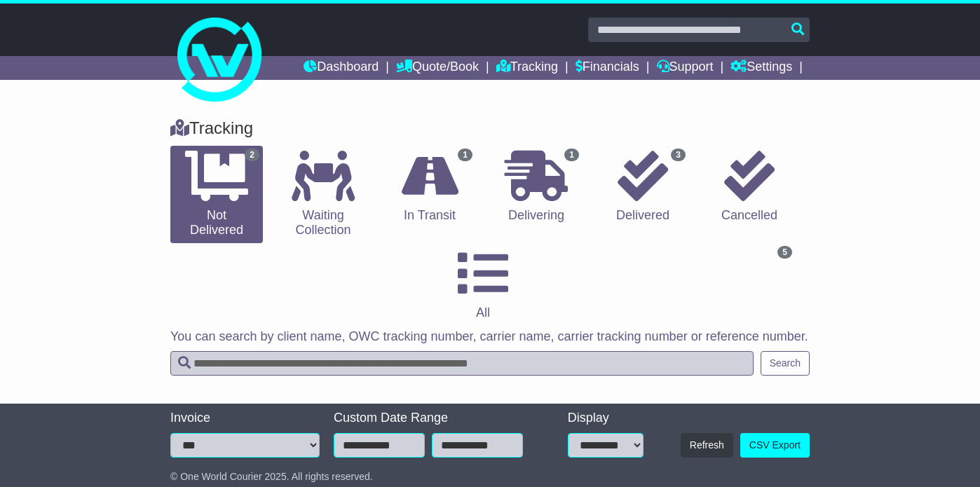  What do you see at coordinates (490, 337) in the screenshot?
I see `p: You can search by client name, OWC tracking number, carrier name, carrier tracking number or refe...` at bounding box center [490, 337].